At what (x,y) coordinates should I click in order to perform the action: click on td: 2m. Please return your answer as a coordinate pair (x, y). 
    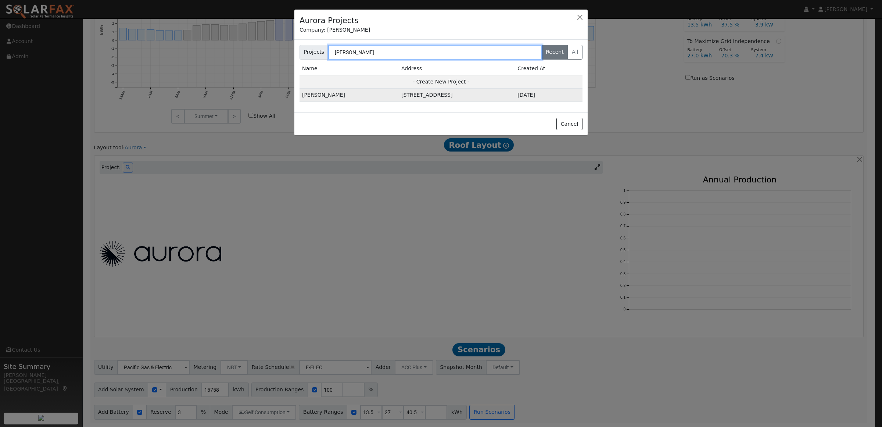
    Looking at the image, I should click on (549, 95).